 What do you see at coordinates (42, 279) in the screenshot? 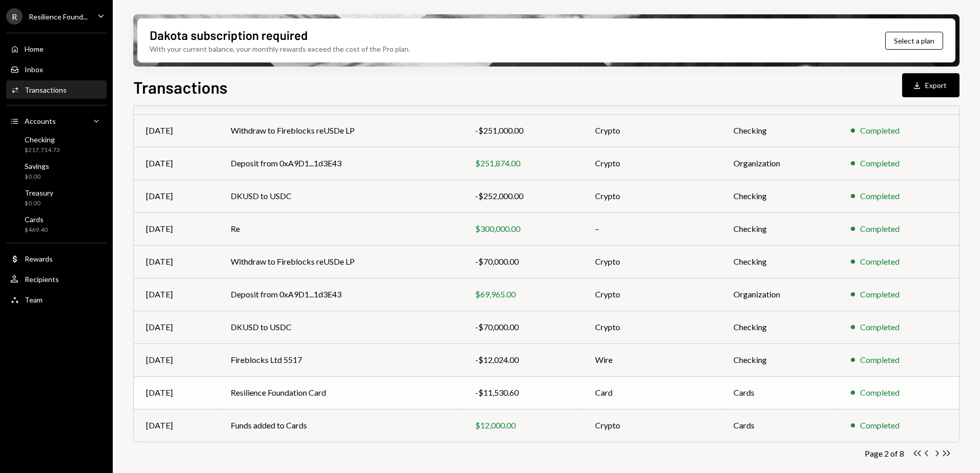
I see `div: Recipients` at bounding box center [42, 279].